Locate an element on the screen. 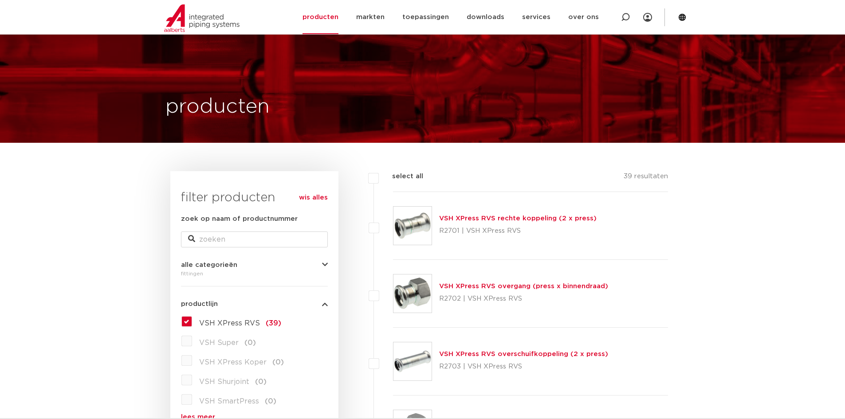 The width and height of the screenshot is (845, 419). h3: filter producten is located at coordinates (254, 198).